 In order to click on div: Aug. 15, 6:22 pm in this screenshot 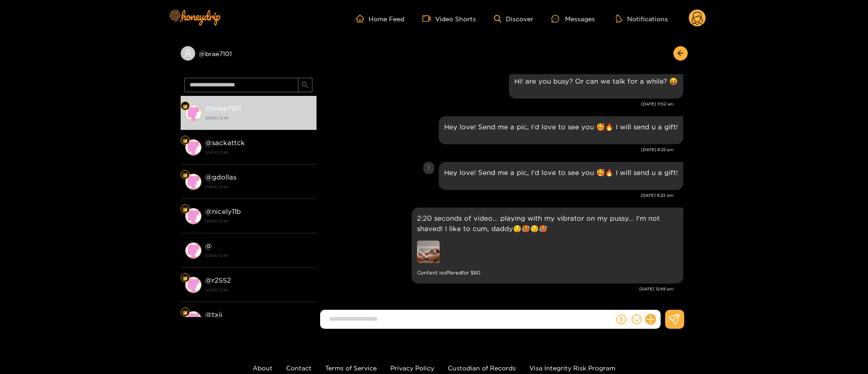, I will do `click(561, 130)`.